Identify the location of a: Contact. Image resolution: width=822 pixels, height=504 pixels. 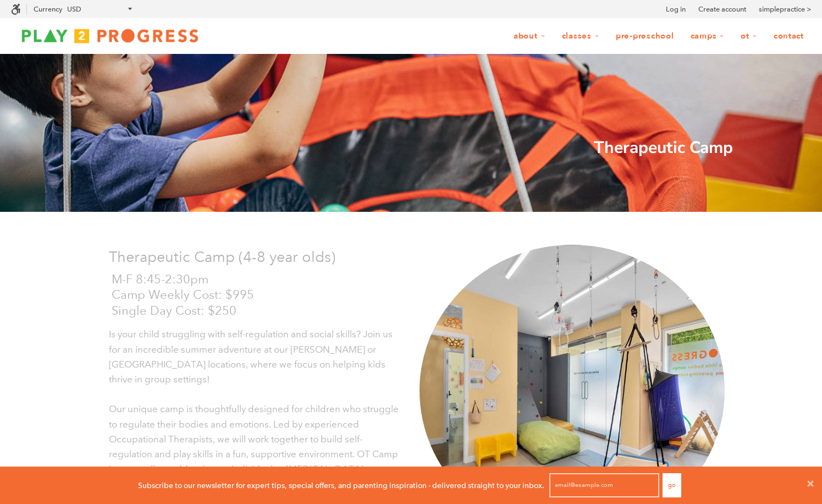
(789, 36).